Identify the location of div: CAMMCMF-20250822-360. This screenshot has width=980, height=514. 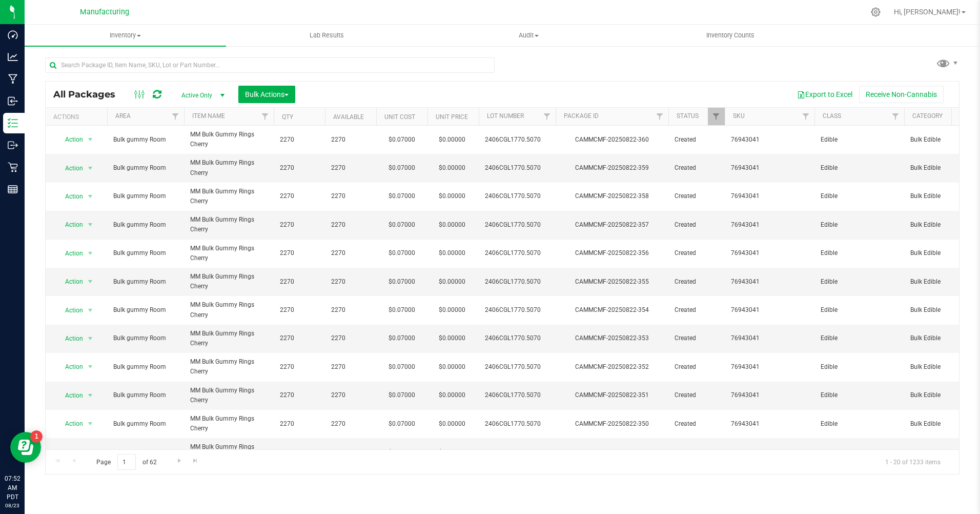
(612, 140).